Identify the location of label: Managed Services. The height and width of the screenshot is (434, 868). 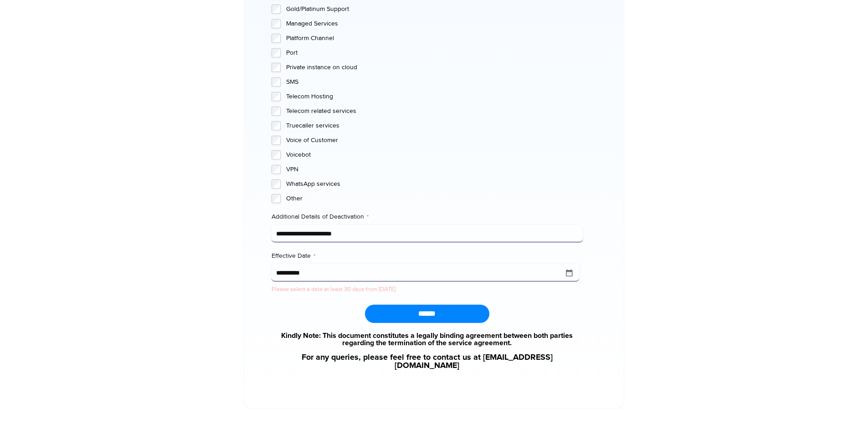
(434, 23).